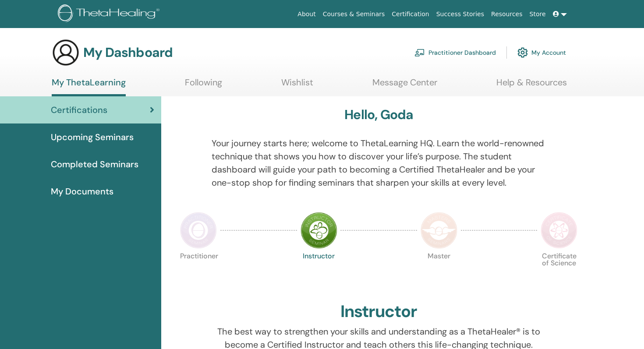 This screenshot has height=349, width=644. I want to click on span: Completed Seminars, so click(95, 164).